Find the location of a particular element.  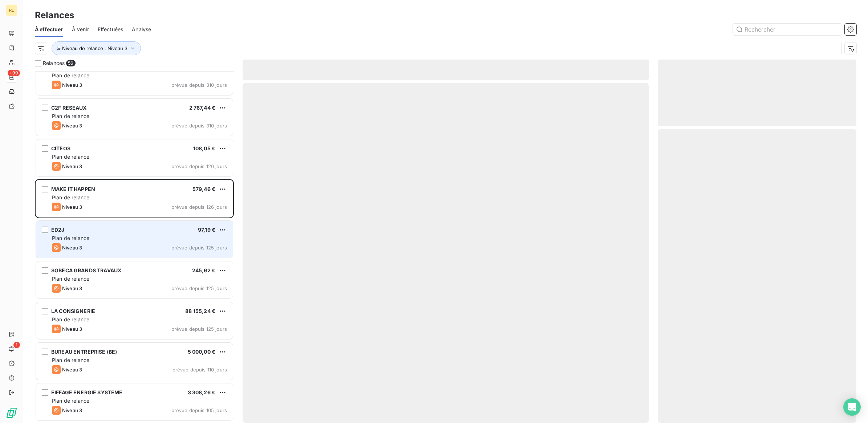

span: 56 is located at coordinates (70, 63).